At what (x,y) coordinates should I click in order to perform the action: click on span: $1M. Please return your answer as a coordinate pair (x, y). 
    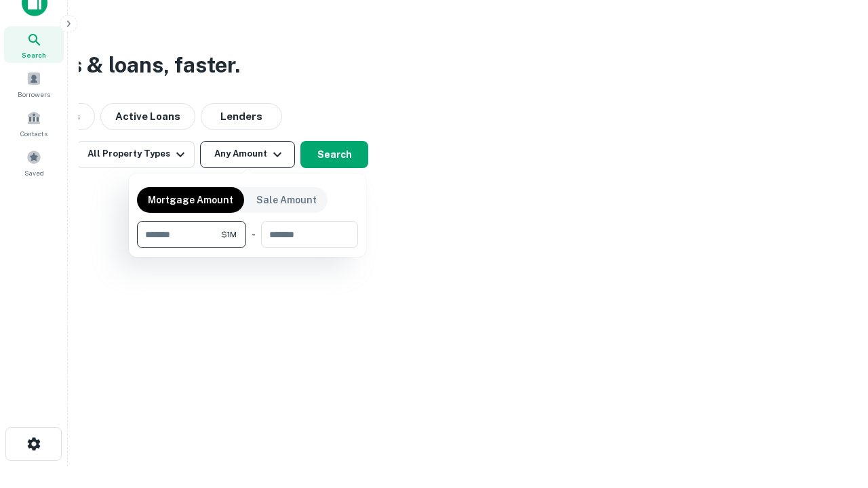
    Looking at the image, I should click on (228, 235).